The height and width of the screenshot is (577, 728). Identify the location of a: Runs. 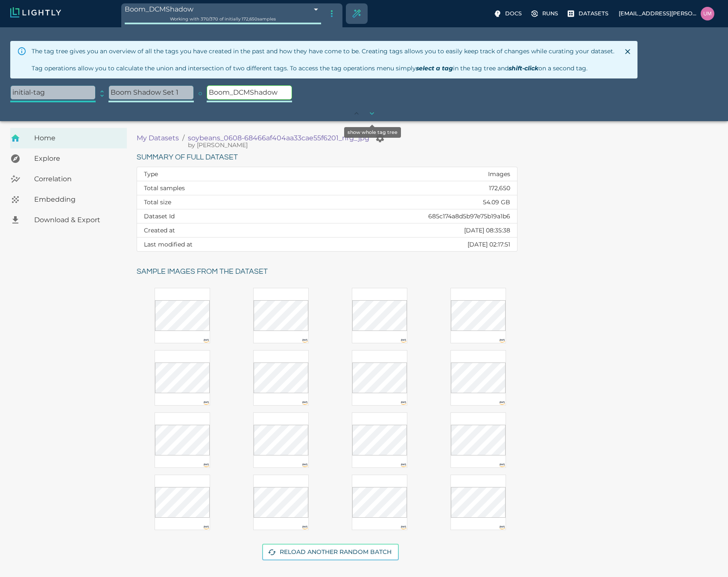
(545, 14).